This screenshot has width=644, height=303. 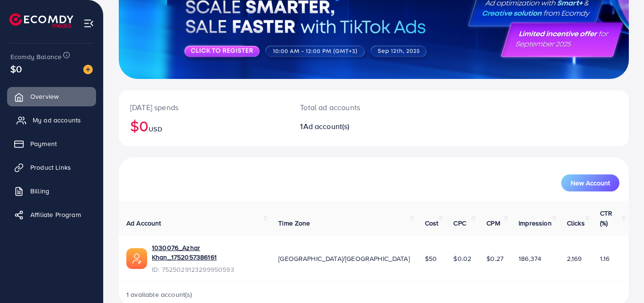 I want to click on a: Payment, so click(x=52, y=144).